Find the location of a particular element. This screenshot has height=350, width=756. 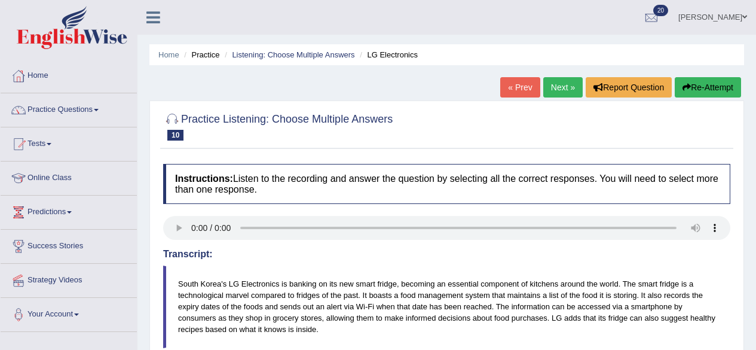

a: Listening: Choose Multiple Answers is located at coordinates (293, 54).